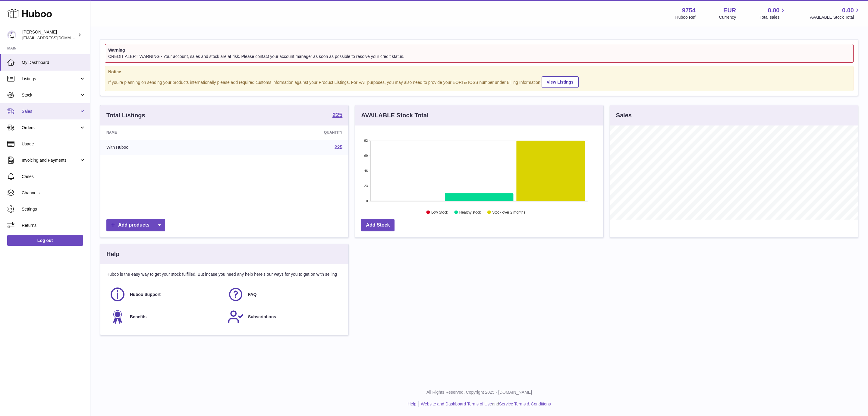 The width and height of the screenshot is (868, 416). I want to click on a: Benefits, so click(165, 317).